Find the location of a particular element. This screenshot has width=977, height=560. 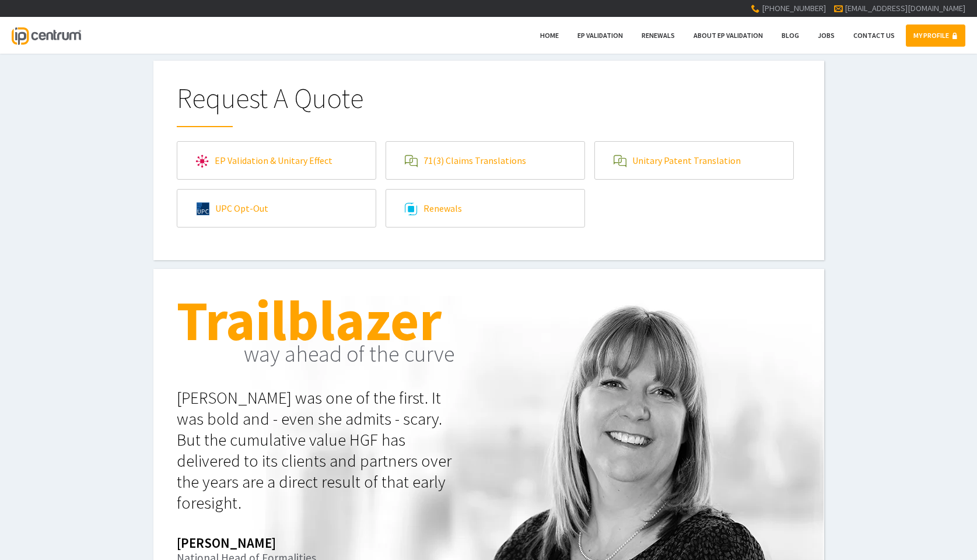

a: MY PROFILE is located at coordinates (936, 35).